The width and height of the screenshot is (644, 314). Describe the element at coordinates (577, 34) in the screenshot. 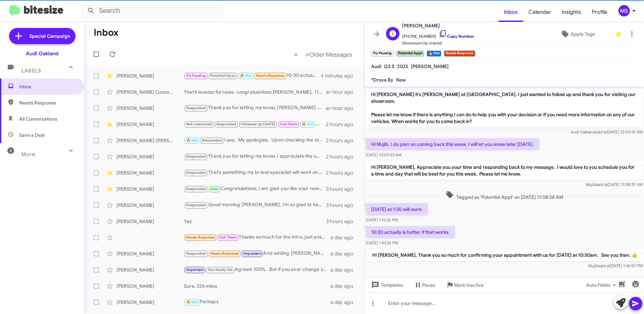

I see `button: Apply Tags` at that location.